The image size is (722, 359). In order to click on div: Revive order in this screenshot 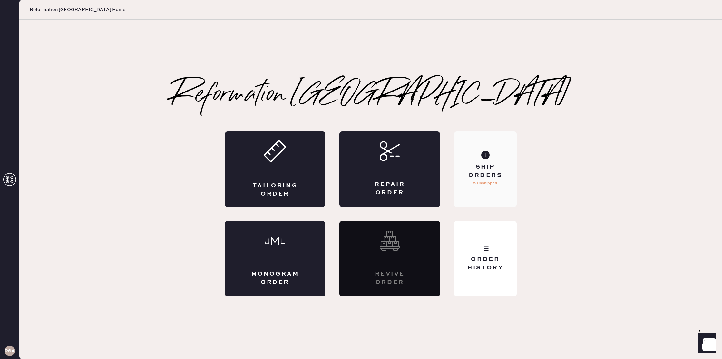, I will do `click(390, 278)`.